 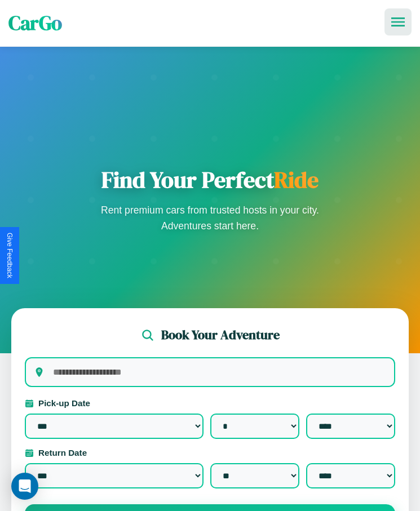 What do you see at coordinates (296, 180) in the screenshot?
I see `span: Ride` at bounding box center [296, 180].